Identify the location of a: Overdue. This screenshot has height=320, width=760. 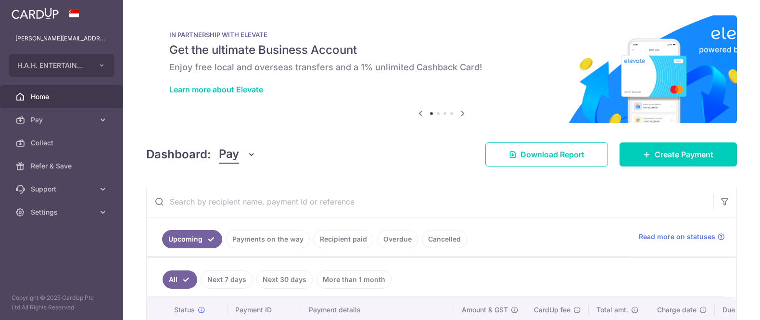
(397, 239).